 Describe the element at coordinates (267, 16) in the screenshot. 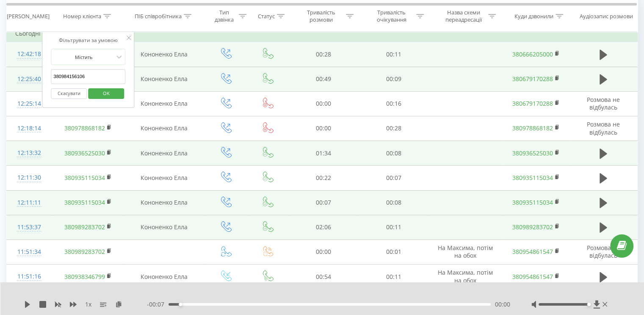

I see `div: Статус` at that location.